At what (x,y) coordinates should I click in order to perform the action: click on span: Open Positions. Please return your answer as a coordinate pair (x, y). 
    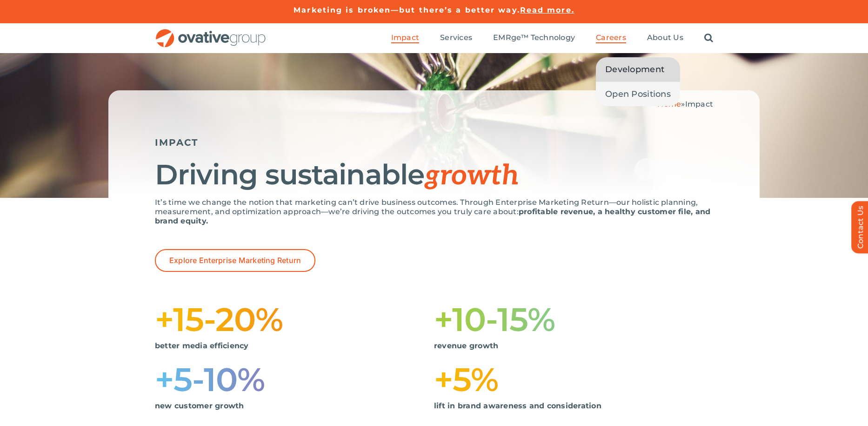
    Looking at the image, I should click on (638, 94).